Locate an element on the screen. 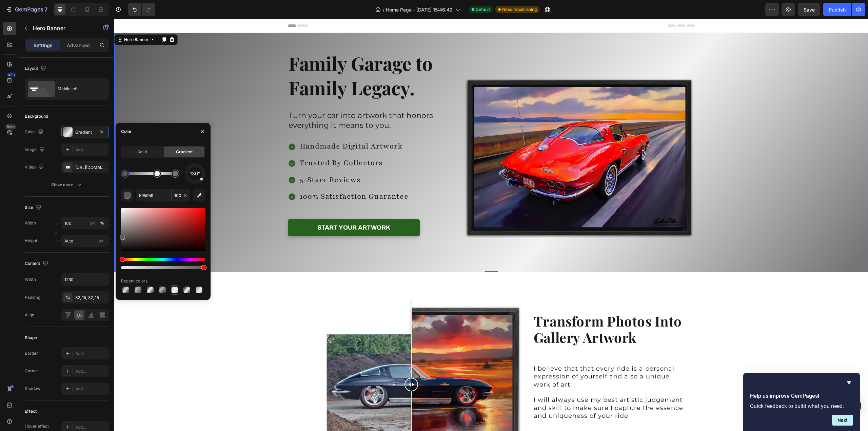  p: Advanced is located at coordinates (78, 45).